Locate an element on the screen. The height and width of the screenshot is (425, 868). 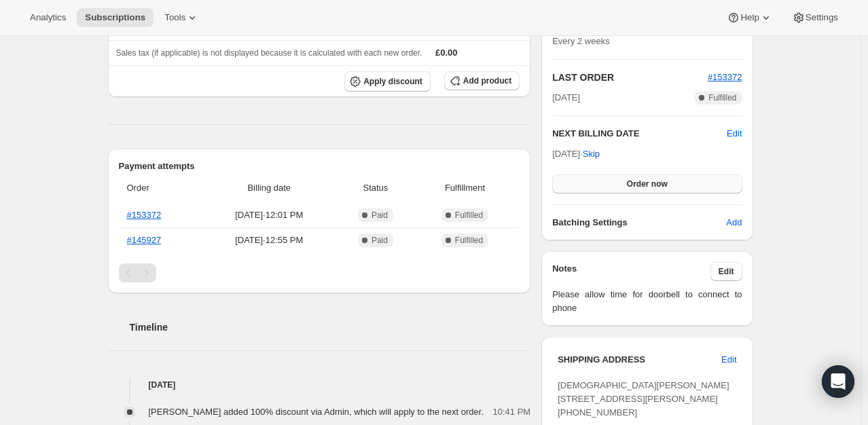
span: Skip is located at coordinates (591, 154).